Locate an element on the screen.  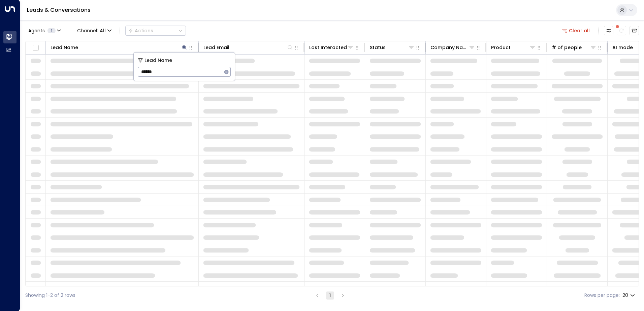
button: Archived Leads is located at coordinates (634, 31).